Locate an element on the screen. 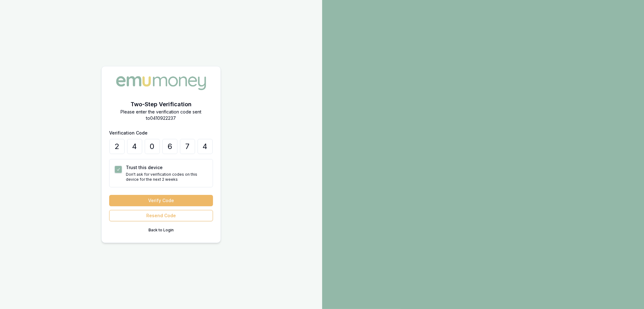 The height and width of the screenshot is (309, 644). img: Emu Money is located at coordinates (161, 83).